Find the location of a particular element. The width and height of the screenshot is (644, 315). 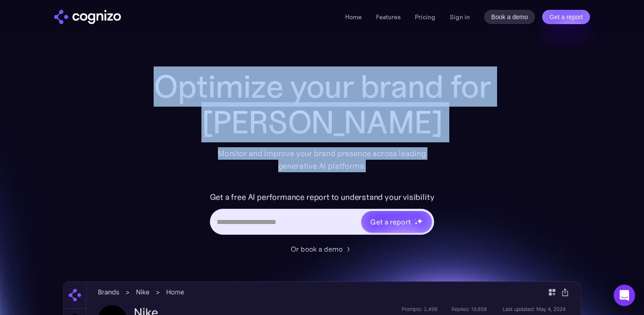

a: Pricing is located at coordinates (425, 17).